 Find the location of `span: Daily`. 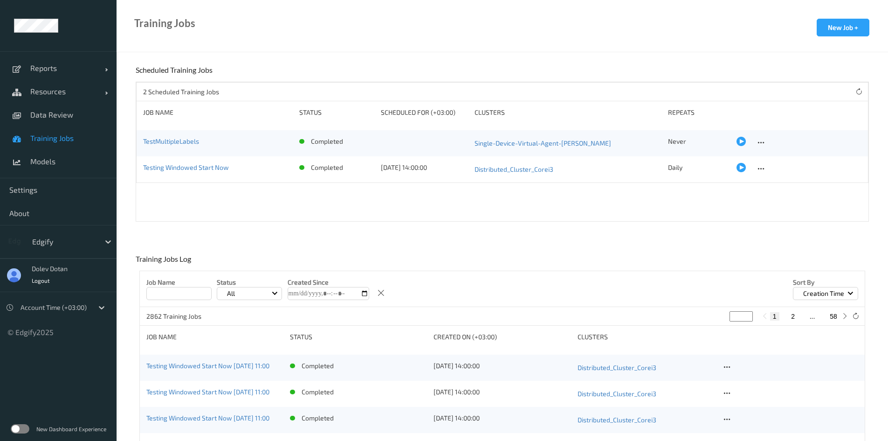

span: Daily is located at coordinates (675, 167).